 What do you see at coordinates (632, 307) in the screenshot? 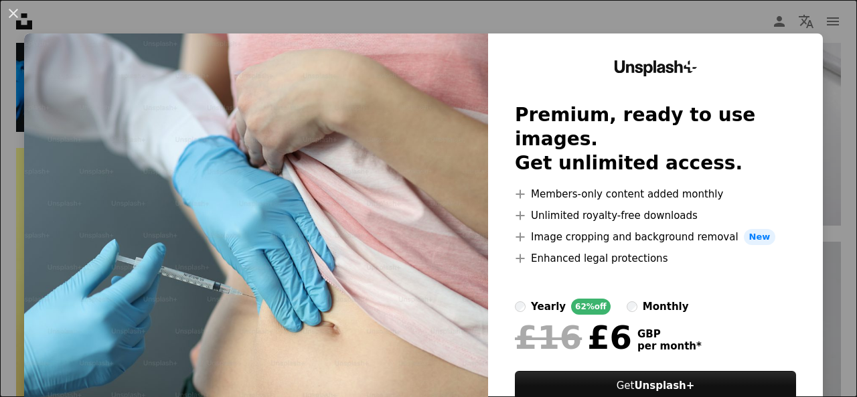
I see `input: monthly` at bounding box center [632, 307].